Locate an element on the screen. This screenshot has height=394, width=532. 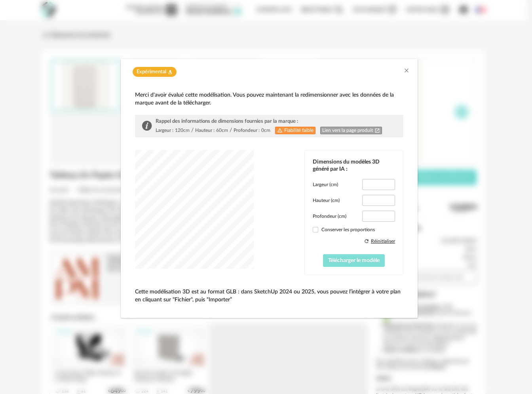
label: Profondeur (cm) is located at coordinates (329, 216).